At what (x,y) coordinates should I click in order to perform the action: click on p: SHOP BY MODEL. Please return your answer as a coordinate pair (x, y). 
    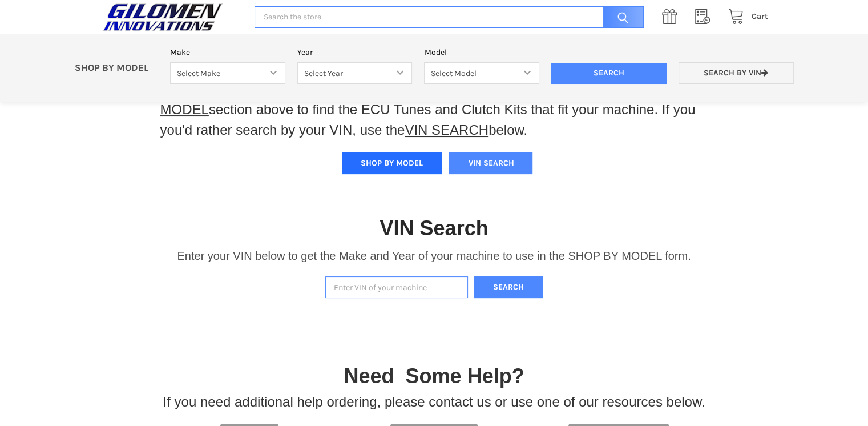
    Looking at the image, I should click on (116, 68).